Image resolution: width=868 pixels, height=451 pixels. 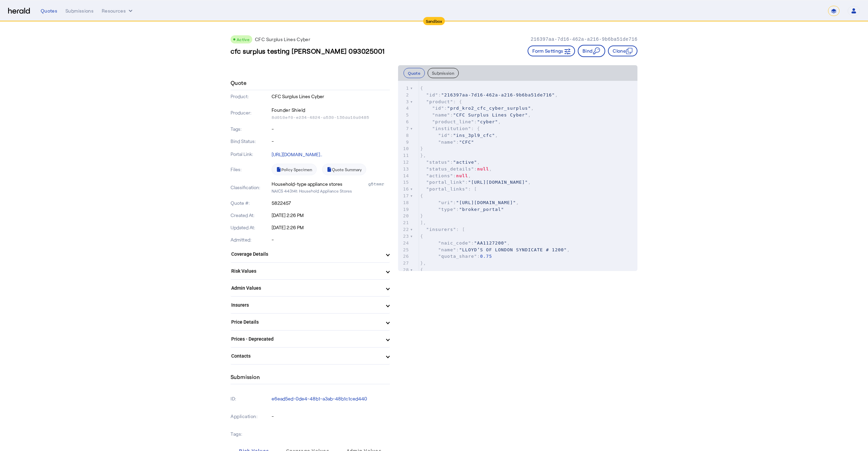 What do you see at coordinates (438, 161) in the screenshot?
I see `span: "status"` at bounding box center [438, 161].